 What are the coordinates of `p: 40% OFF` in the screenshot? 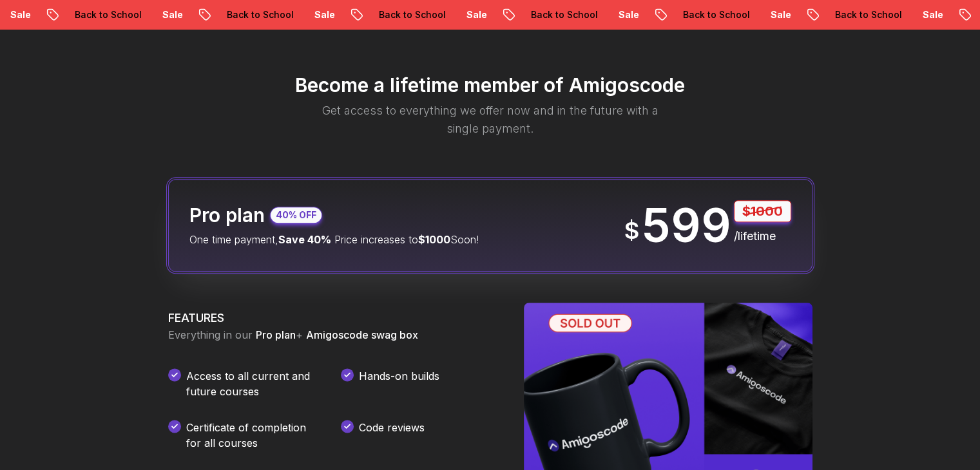 It's located at (296, 215).